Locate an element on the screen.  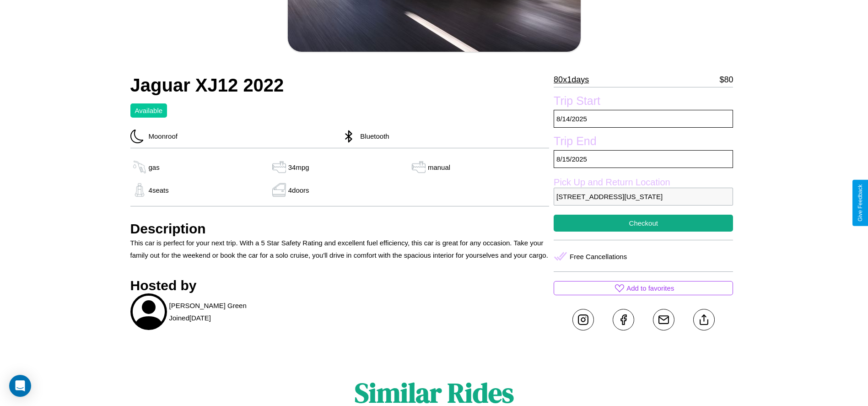
h3: Description is located at coordinates (340, 229).